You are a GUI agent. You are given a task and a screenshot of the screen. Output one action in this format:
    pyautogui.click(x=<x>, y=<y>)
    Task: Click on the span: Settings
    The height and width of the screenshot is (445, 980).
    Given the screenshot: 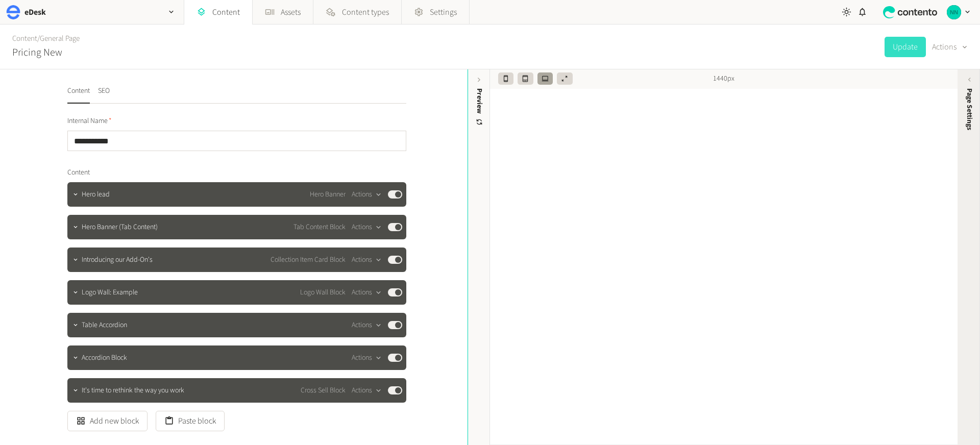 What is the action you would take?
    pyautogui.click(x=443, y=12)
    